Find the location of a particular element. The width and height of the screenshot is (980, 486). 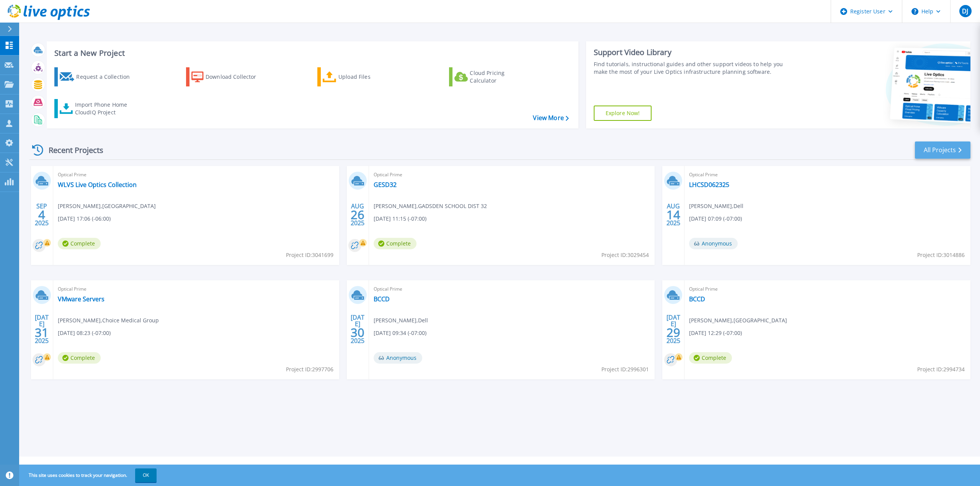

span: 14 is located at coordinates (673, 215).